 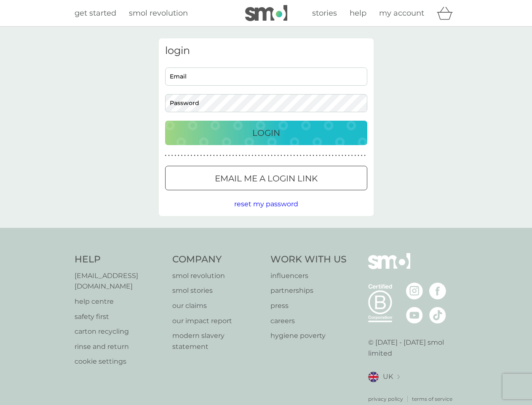 I want to click on button: Login, so click(x=266, y=133).